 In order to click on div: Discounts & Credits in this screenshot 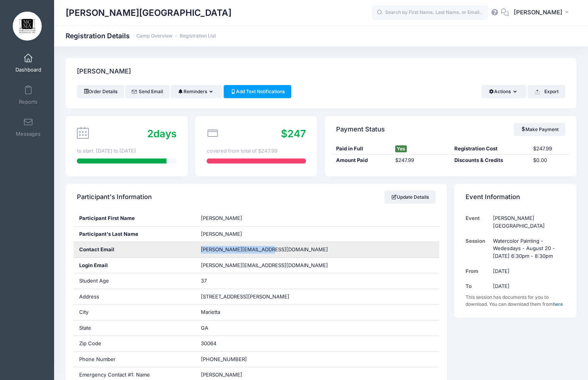, I will do `click(490, 161)`.